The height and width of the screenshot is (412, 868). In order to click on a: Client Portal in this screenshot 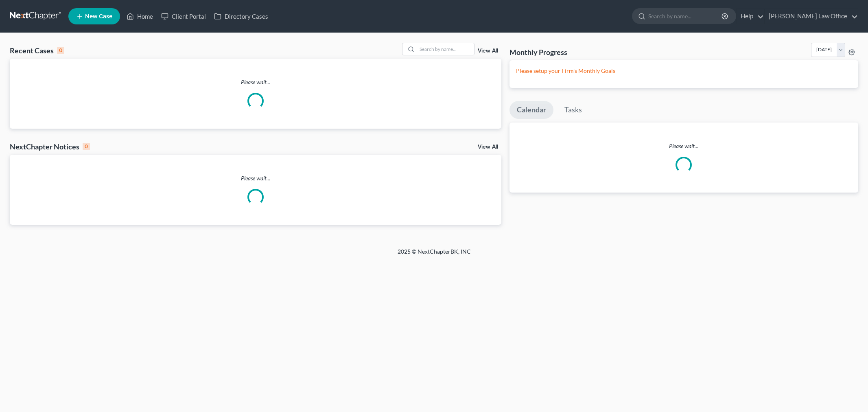, I will do `click(184, 16)`.